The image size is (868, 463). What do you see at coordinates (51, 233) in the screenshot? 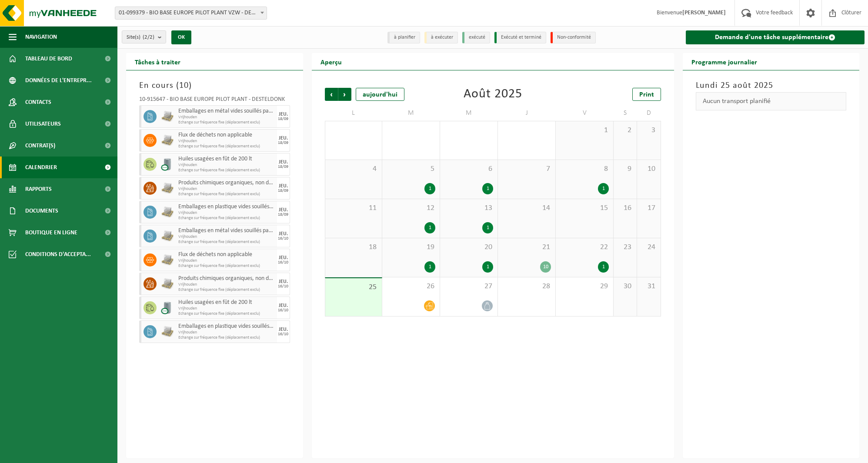
I see `span: Boutique en ligne` at bounding box center [51, 233].